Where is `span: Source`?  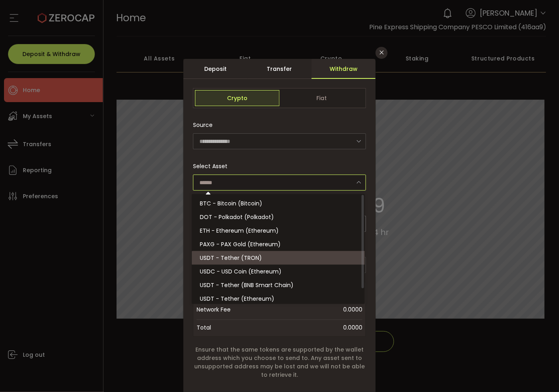
span: Source is located at coordinates (202, 125).